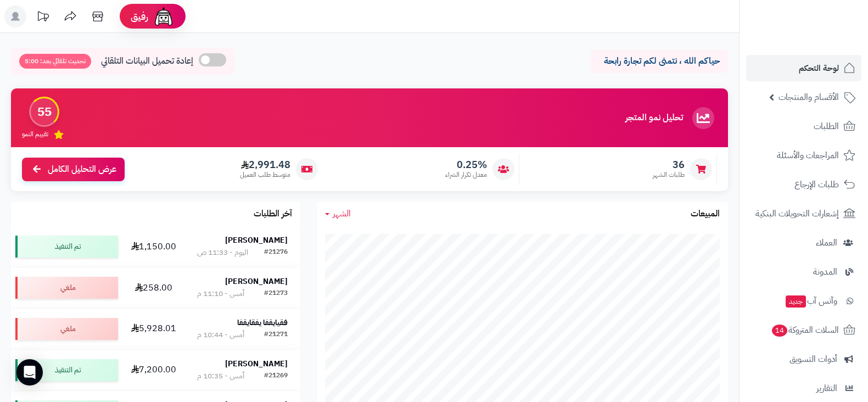  What do you see at coordinates (705, 214) in the screenshot?
I see `h3: المبيعات` at bounding box center [705, 214].